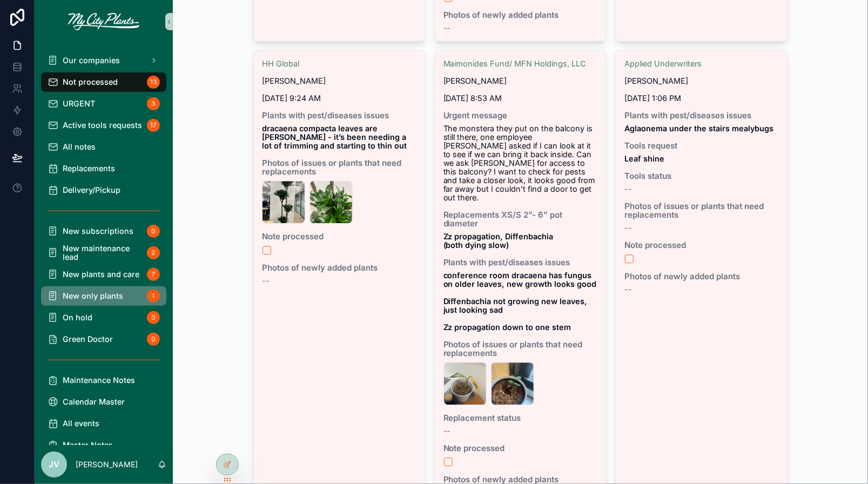 The height and width of the screenshot is (484, 868). Describe the element at coordinates (90, 82) in the screenshot. I see `span: Not processed` at that location.